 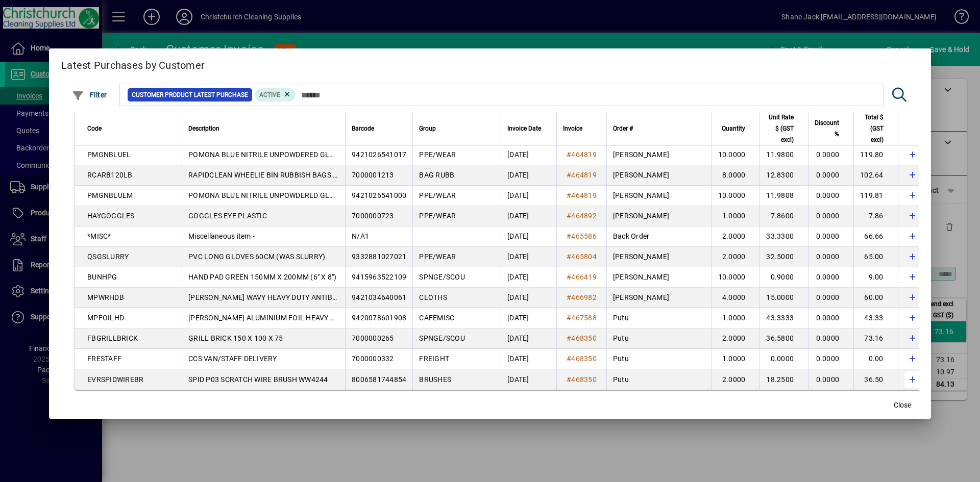 I want to click on td: 0.9000, so click(x=784, y=278).